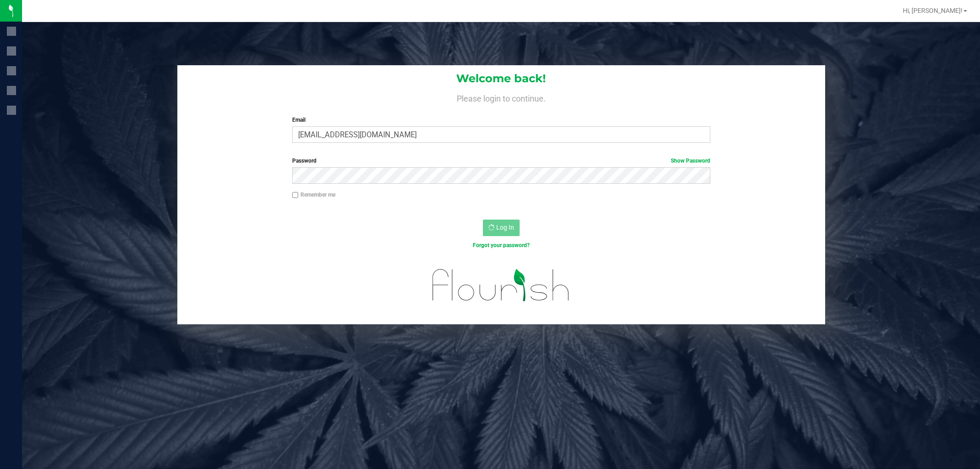 The width and height of the screenshot is (980, 469). What do you see at coordinates (501, 285) in the screenshot?
I see `img: flourish_logo.svg` at bounding box center [501, 285].